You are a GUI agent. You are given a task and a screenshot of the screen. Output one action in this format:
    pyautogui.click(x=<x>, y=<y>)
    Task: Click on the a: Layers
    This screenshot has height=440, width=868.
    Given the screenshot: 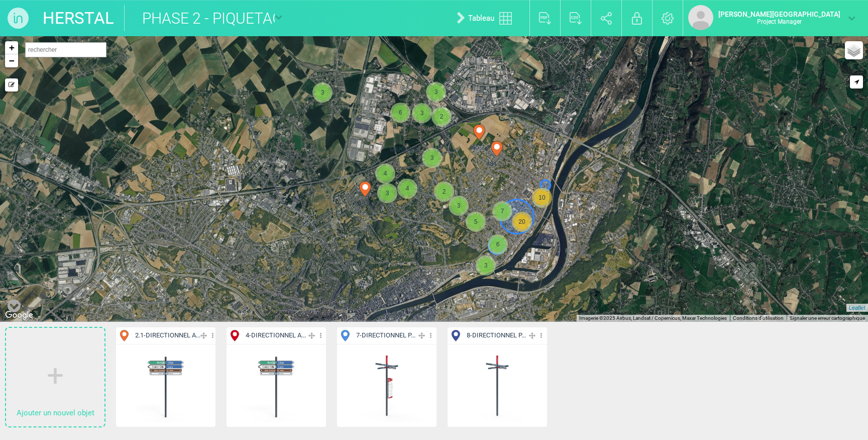 What is the action you would take?
    pyautogui.click(x=854, y=50)
    